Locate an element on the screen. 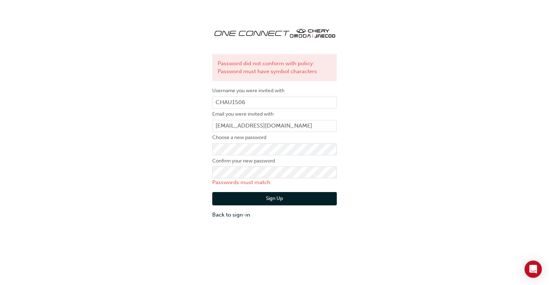  img: oneconnect is located at coordinates (274, 32).